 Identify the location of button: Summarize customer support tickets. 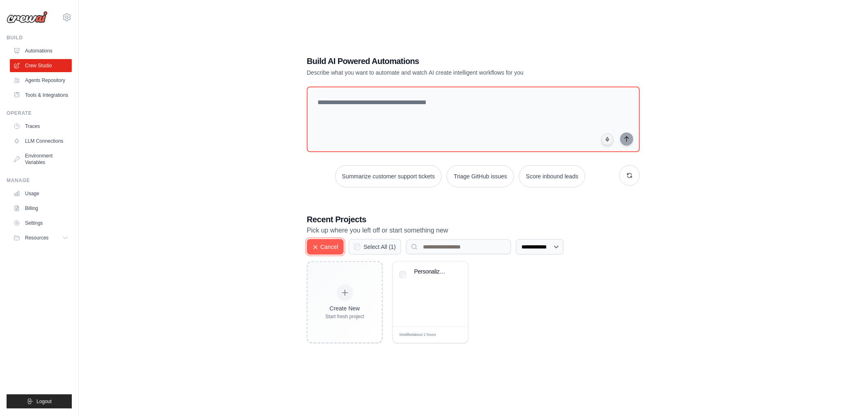
(388, 176).